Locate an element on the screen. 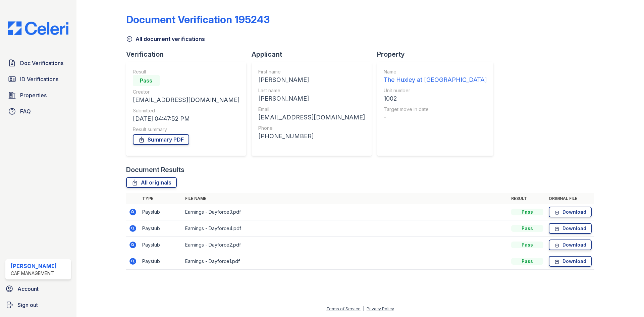 The image size is (644, 317). div: Applicant is located at coordinates (314, 55).